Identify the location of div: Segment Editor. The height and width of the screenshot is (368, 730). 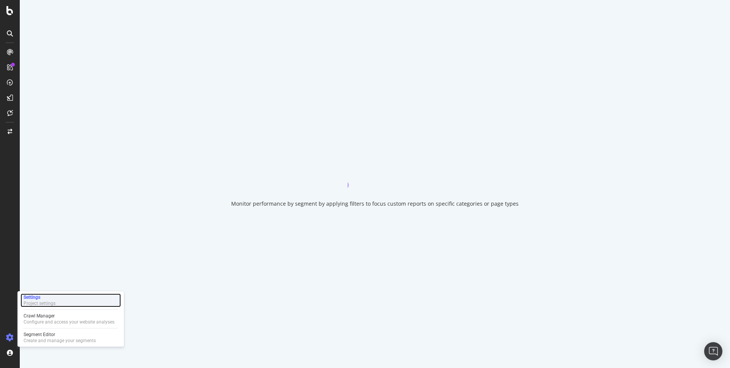
(60, 335).